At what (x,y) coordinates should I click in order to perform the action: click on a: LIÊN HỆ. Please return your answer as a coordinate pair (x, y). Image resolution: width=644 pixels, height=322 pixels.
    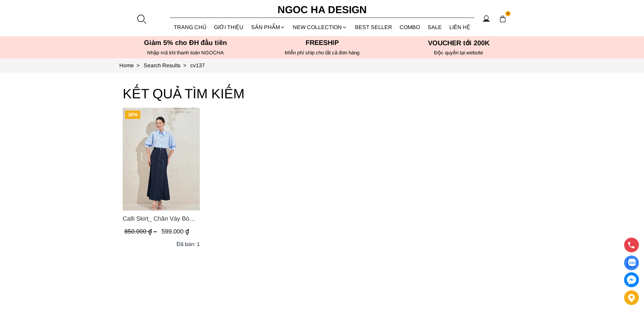
    Looking at the image, I should click on (459, 27).